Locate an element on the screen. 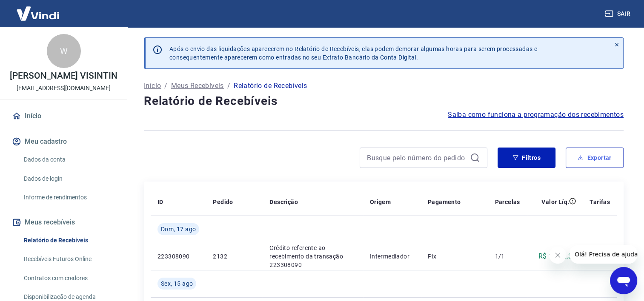 The height and width of the screenshot is (301, 644). p: 1/1 is located at coordinates (507, 256).